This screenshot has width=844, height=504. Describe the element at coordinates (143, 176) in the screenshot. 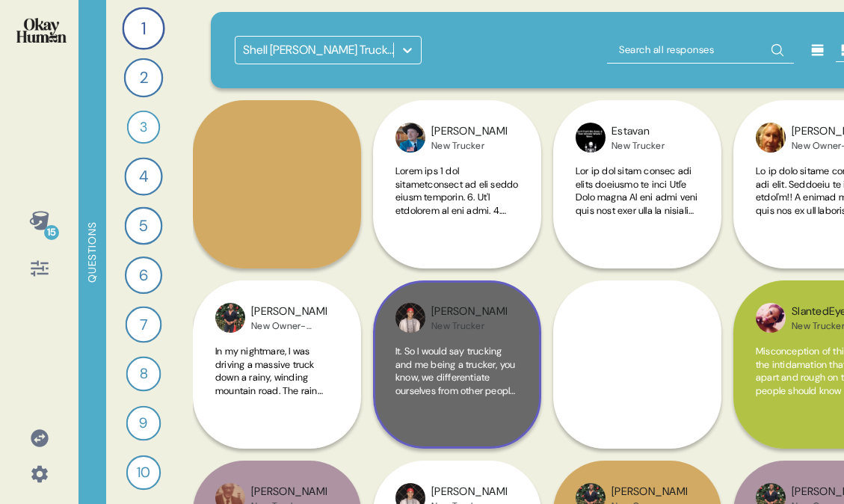

I see `div: 4` at that location.